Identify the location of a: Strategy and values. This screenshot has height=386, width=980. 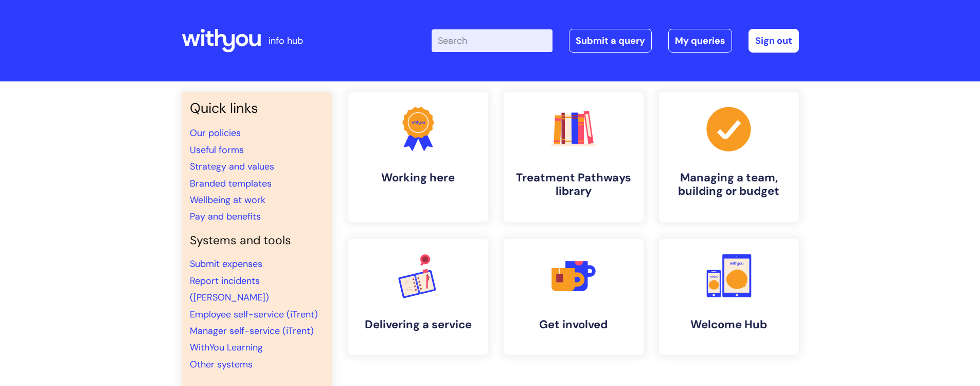
(232, 167).